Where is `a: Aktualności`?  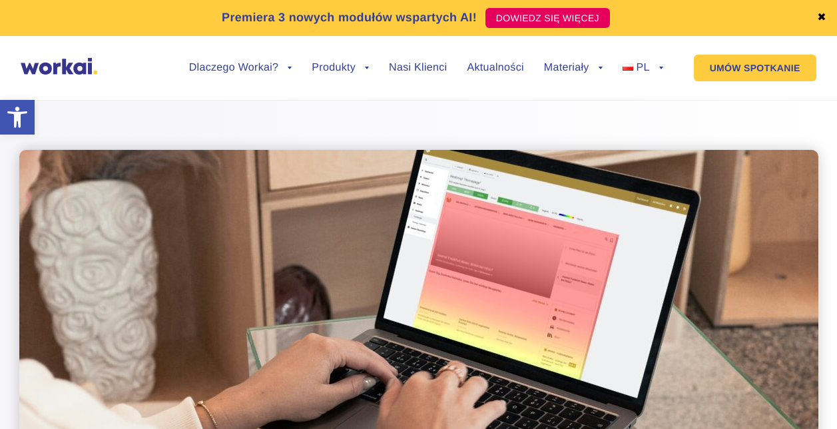 a: Aktualności is located at coordinates (495, 68).